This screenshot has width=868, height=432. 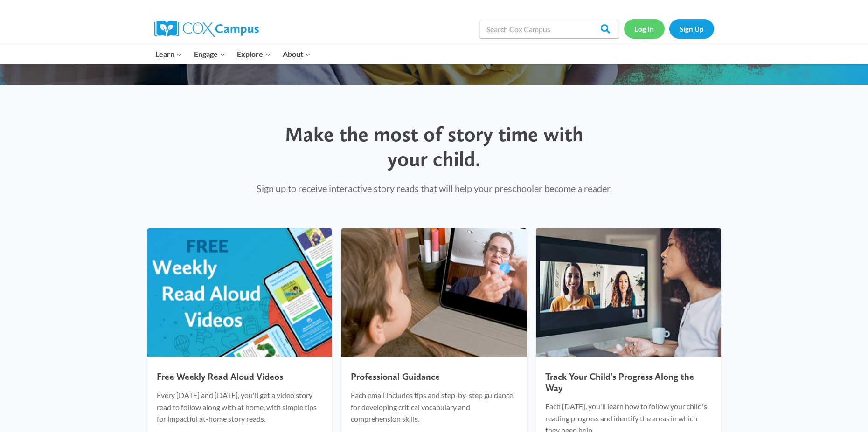 What do you see at coordinates (169, 54) in the screenshot?
I see `button: Child menu of Learn` at bounding box center [169, 54].